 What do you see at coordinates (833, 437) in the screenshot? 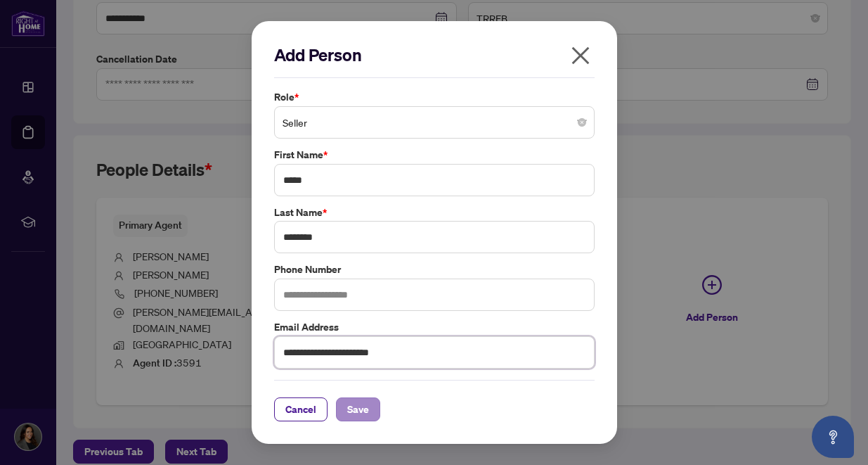
I see `button: Open asap` at bounding box center [833, 437].